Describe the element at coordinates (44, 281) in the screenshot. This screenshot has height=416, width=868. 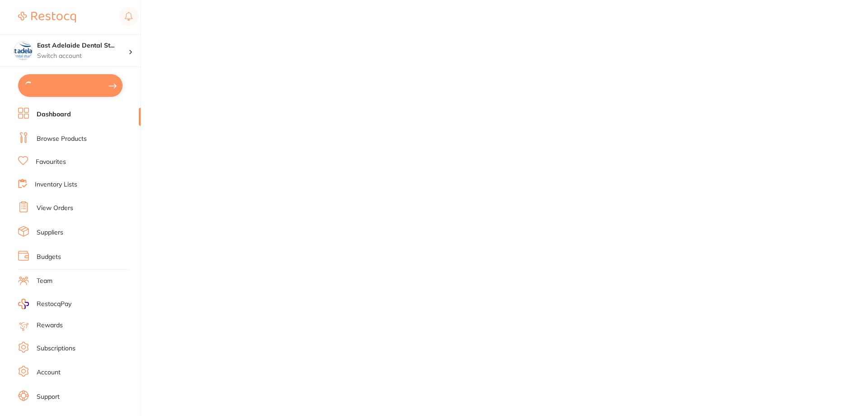
I see `a: Team` at that location.